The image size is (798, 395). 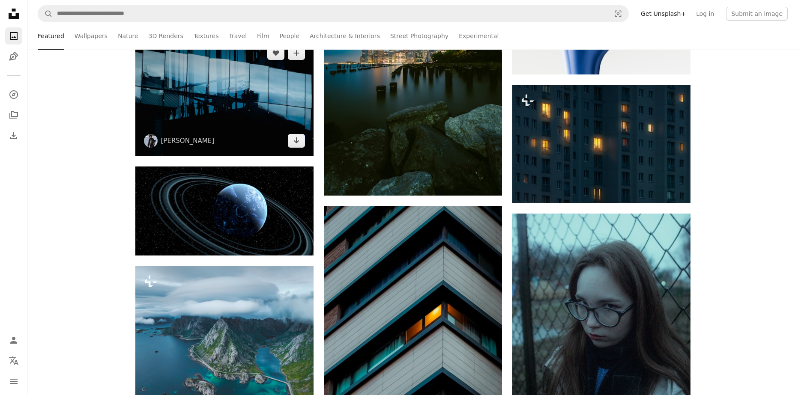 I want to click on a: Travel, so click(x=238, y=36).